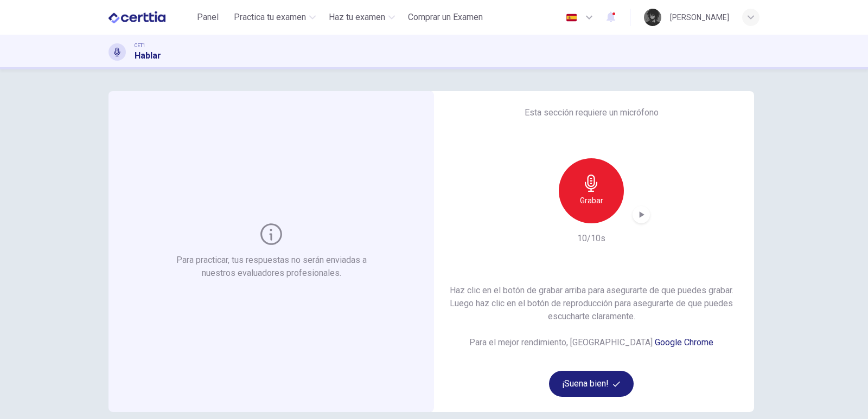 This screenshot has height=419, width=868. I want to click on button: Practica tu examen, so click(275, 17).